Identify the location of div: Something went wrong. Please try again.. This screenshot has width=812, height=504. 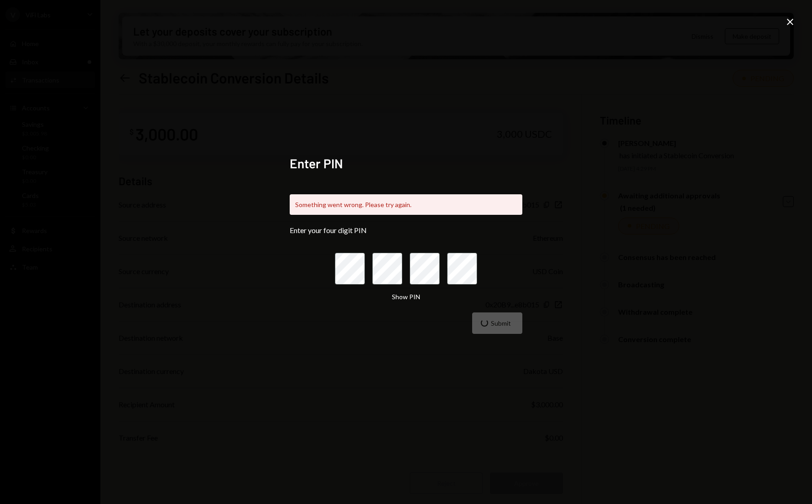
(406, 205).